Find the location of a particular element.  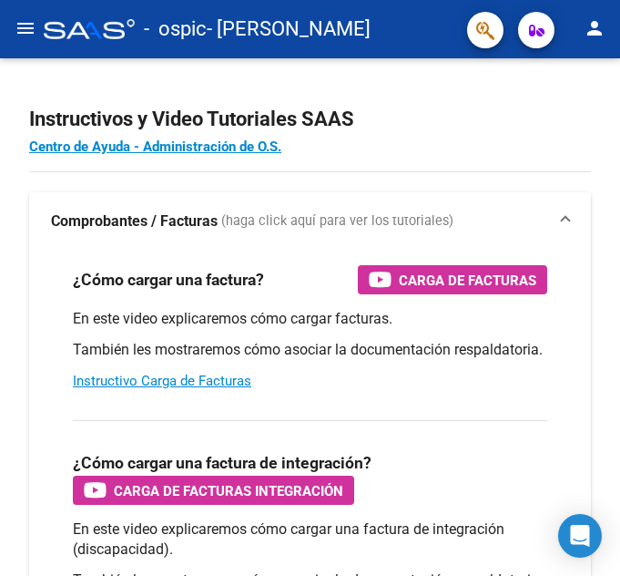

strong: Comprobantes / Facturas is located at coordinates (134, 221).